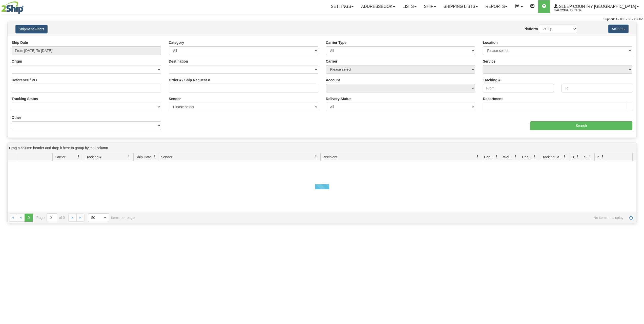 This screenshot has width=644, height=324. What do you see at coordinates (597, 88) in the screenshot?
I see `input: To` at bounding box center [597, 88].